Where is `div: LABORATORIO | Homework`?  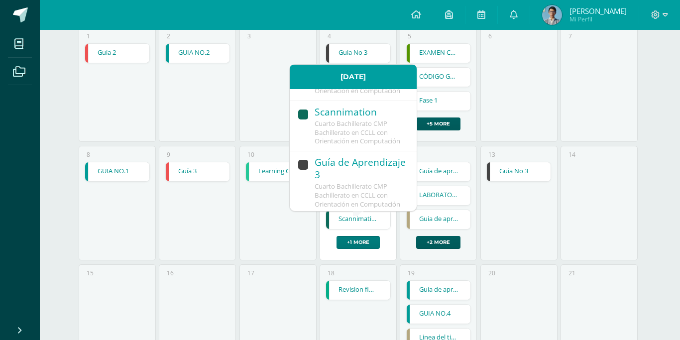 div: LABORATORIO | Homework is located at coordinates (439, 196).